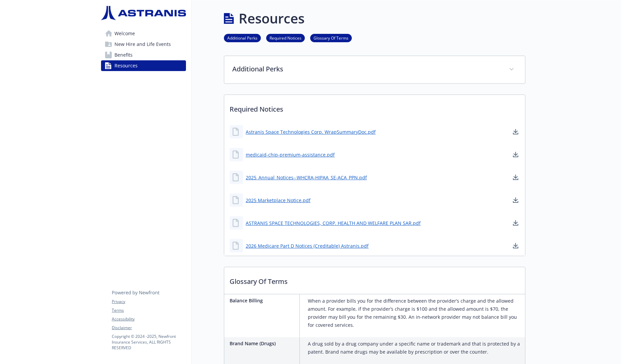 This screenshot has height=364, width=621. I want to click on p: Copyright © 2024 - 2025 , Newfront Insurance Services, ALL RIGHTS RESERVED, so click(148, 342).